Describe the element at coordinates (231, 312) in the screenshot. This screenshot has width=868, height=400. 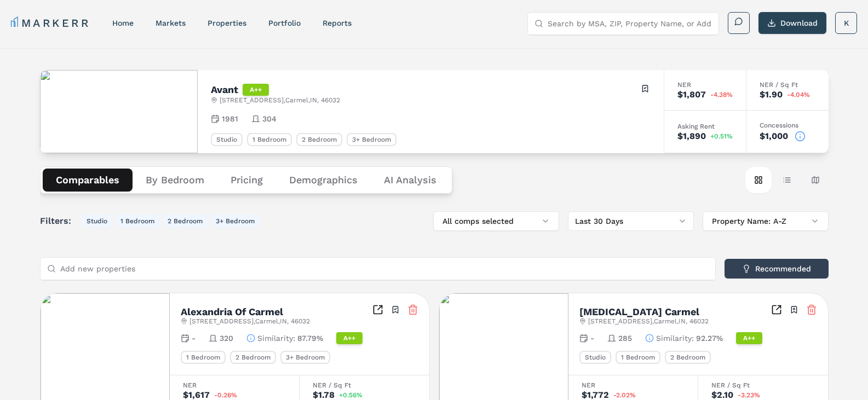
I see `h2: Alexandria Of Carmel` at that location.